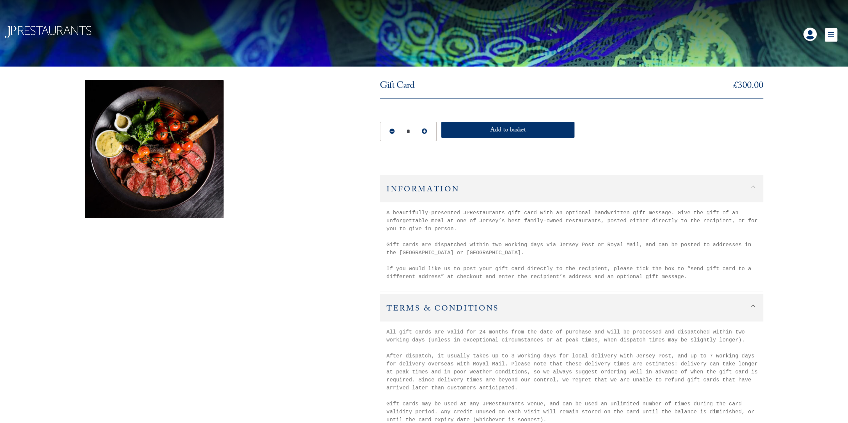 The width and height of the screenshot is (848, 423). I want to click on h2: Information, so click(571, 188).